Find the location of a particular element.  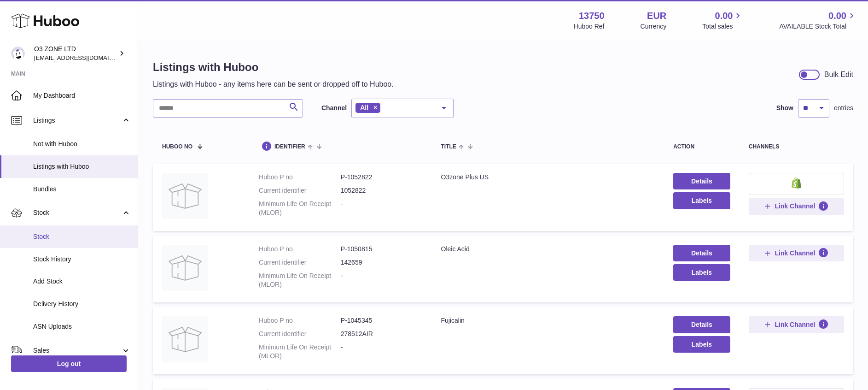

div: Currency is located at coordinates (653, 26).